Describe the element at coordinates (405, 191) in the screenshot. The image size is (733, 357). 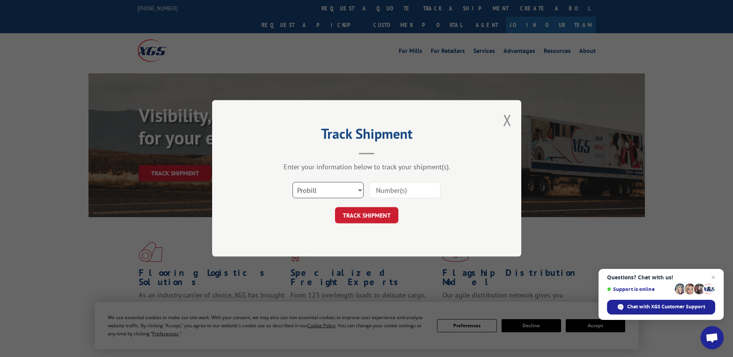
I see `input: Number(s)` at that location.